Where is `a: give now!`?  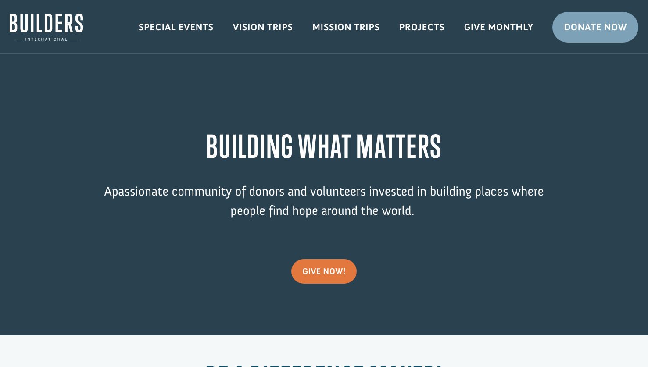 a: give now! is located at coordinates (324, 272).